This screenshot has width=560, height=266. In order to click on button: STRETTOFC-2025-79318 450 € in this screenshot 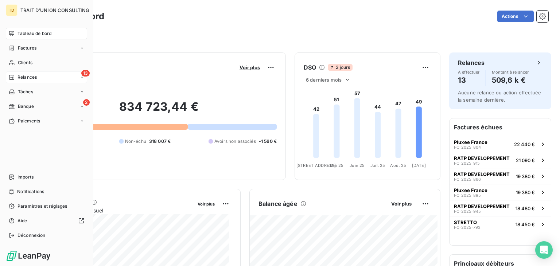, I will do `click(501, 224)`.